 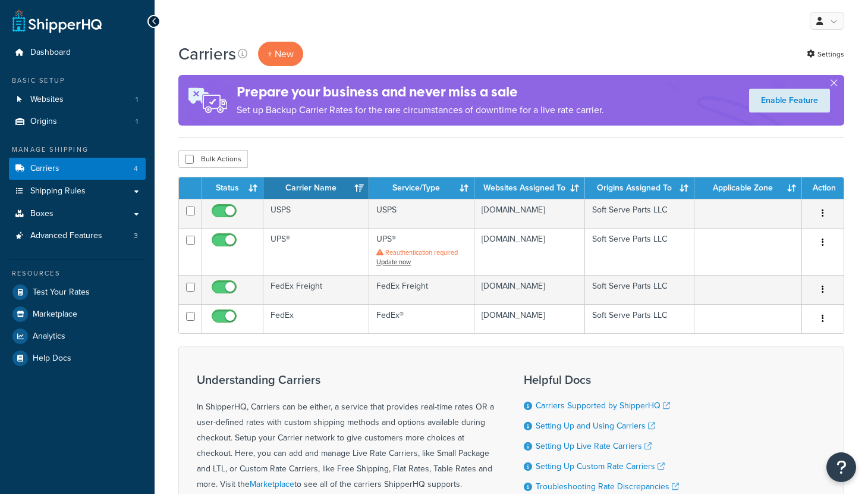 What do you see at coordinates (601, 380) in the screenshot?
I see `h3: Helpful Docs` at bounding box center [601, 380].